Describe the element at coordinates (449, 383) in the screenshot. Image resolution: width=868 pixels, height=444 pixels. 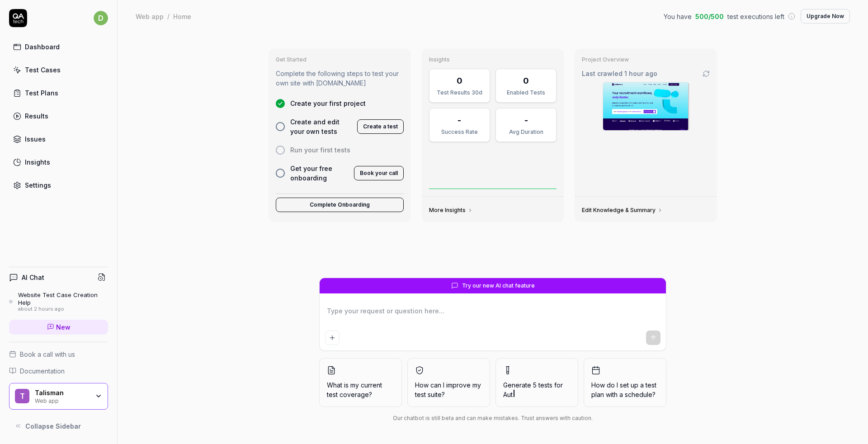
I see `button: How can I improve my test suite?` at that location.